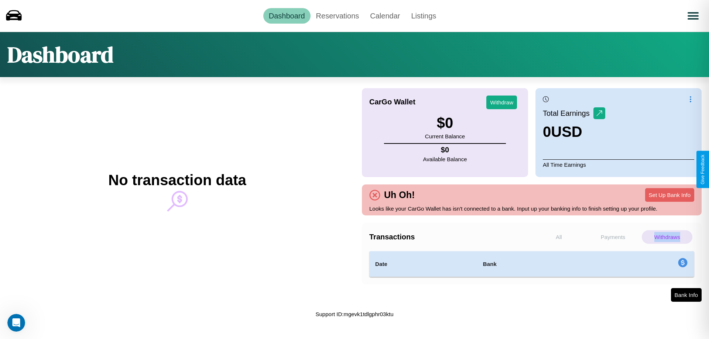  Describe the element at coordinates (534, 264) in the screenshot. I see `h4: Bank` at that location.